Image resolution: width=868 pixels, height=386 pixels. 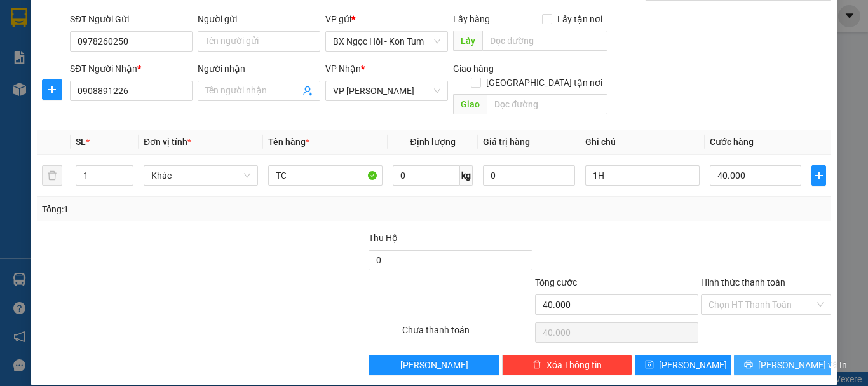 I want to click on span: Nhận:, so click(x=124, y=19).